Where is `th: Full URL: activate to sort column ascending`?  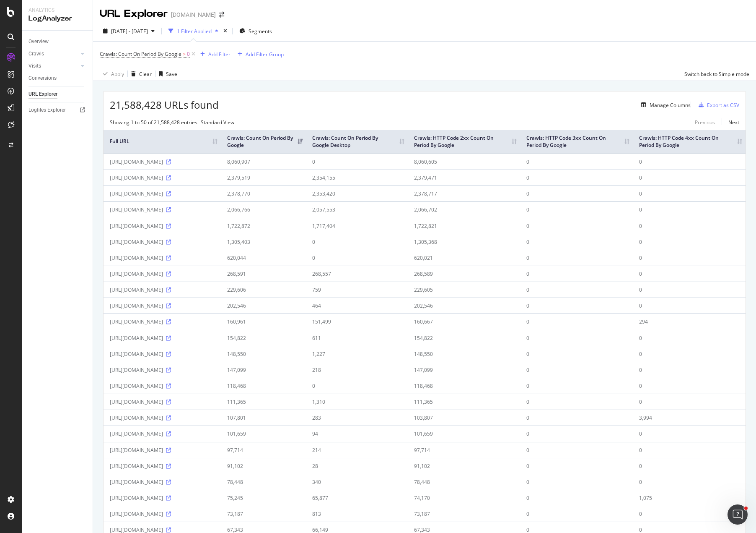 th: Full URL: activate to sort column ascending is located at coordinates (162, 142).